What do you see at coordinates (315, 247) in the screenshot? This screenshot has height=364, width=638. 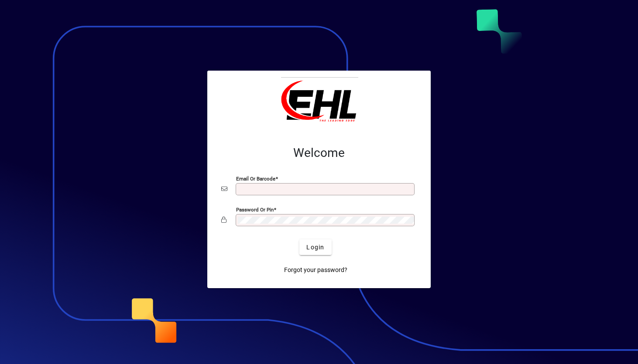 I see `button: Login` at bounding box center [315, 247].